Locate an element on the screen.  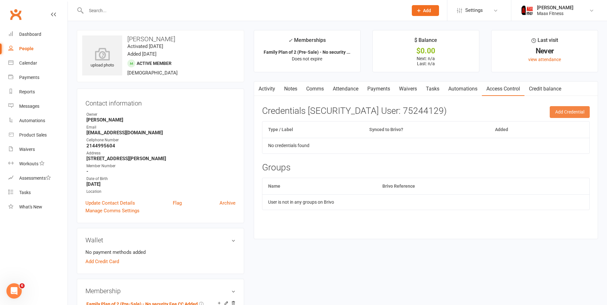
a: Dashboard is located at coordinates (38, 34).